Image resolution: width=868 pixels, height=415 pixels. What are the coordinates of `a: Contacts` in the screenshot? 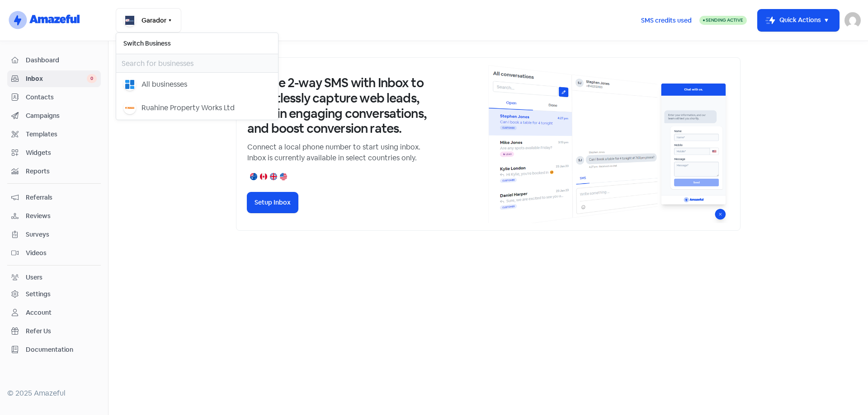 It's located at (54, 97).